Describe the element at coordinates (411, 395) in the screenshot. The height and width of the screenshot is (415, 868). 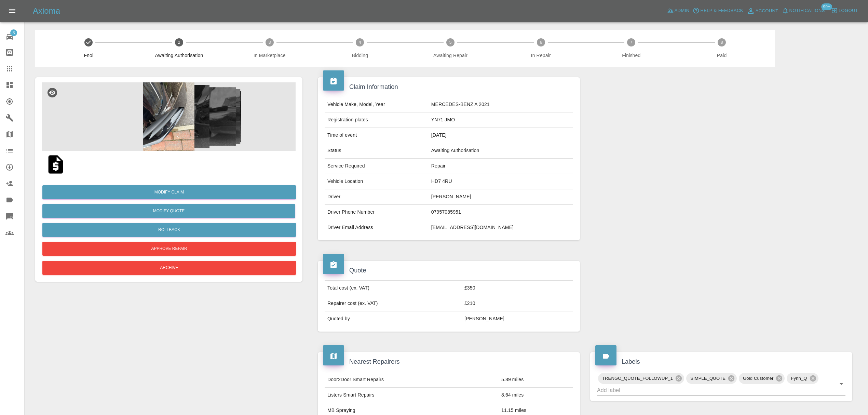
I see `td: Listers Smart Repairs` at that location.